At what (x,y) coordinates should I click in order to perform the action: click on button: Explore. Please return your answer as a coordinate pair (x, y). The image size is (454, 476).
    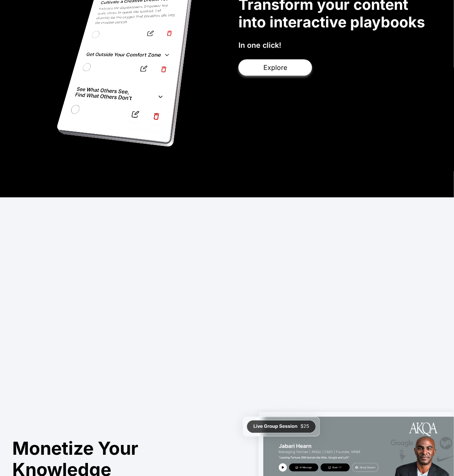
    Looking at the image, I should click on (275, 68).